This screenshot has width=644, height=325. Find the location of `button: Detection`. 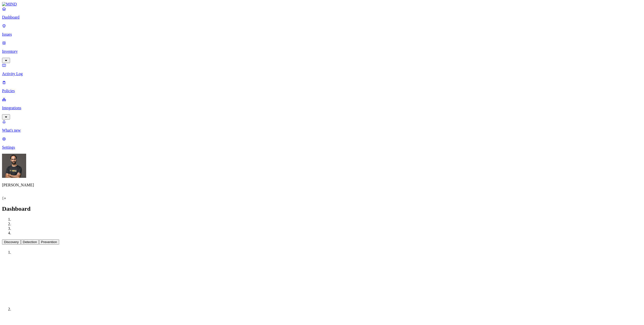

button: Detection is located at coordinates (30, 242).